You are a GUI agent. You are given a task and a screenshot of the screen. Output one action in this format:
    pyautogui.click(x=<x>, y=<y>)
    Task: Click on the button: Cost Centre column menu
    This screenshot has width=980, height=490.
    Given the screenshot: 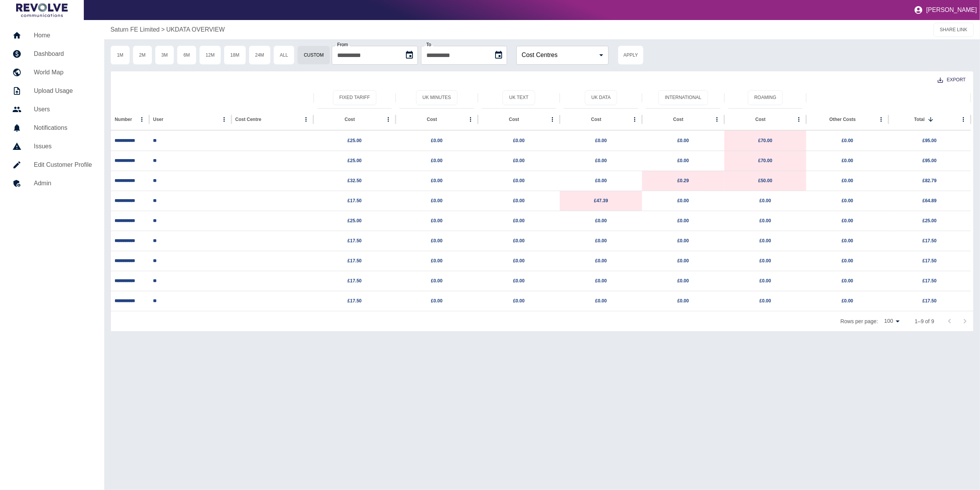 What is the action you would take?
    pyautogui.click(x=306, y=119)
    